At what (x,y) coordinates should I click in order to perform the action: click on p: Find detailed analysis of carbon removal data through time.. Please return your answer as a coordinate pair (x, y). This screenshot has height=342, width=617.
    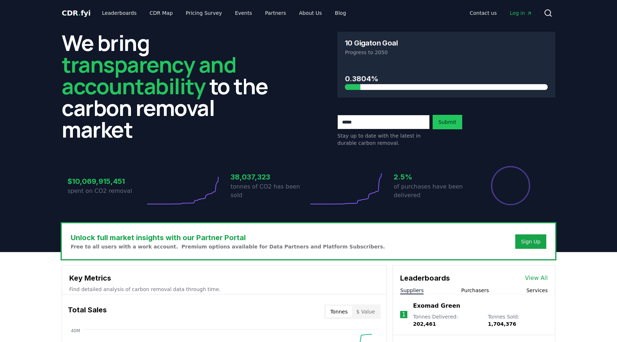
    Looking at the image, I should click on (224, 289).